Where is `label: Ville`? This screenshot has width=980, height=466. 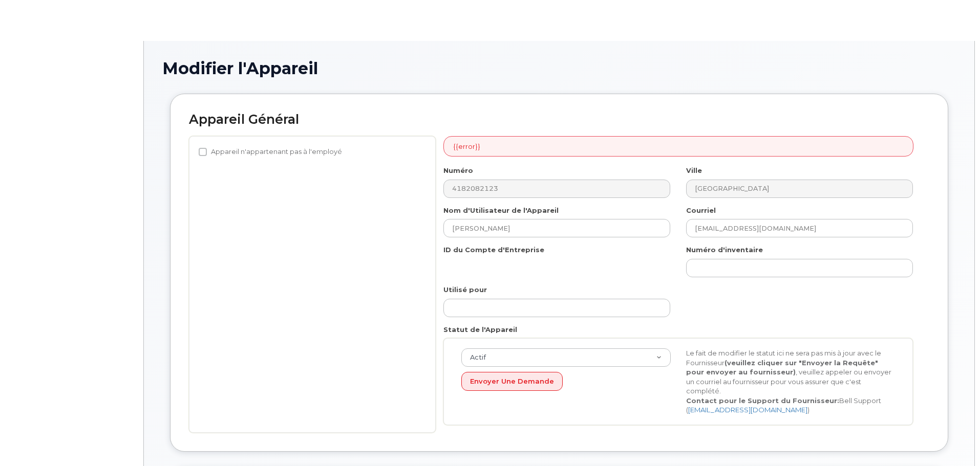 label: Ville is located at coordinates (693, 170).